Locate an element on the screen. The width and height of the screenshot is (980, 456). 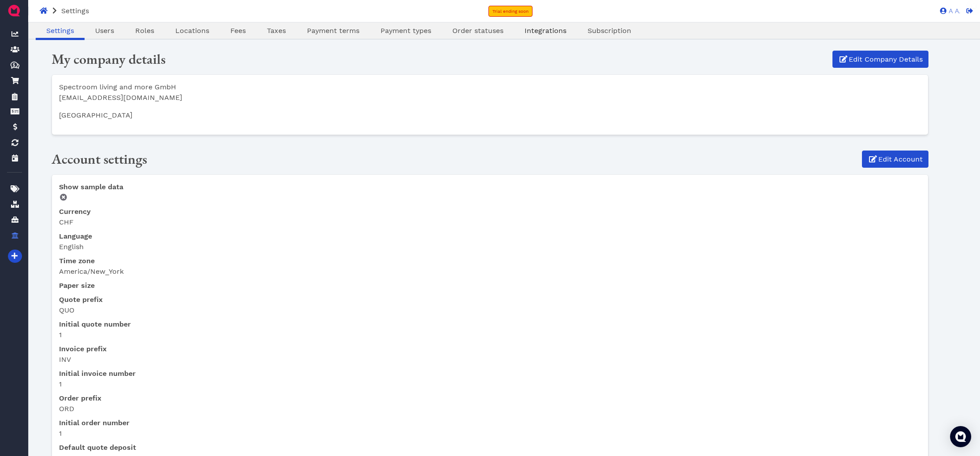
span: Default quote deposit is located at coordinates (97, 447).